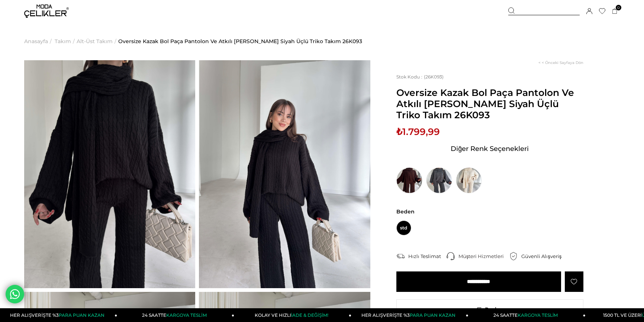 This screenshot has height=322, width=644. What do you see at coordinates (618, 7) in the screenshot?
I see `span: 0` at bounding box center [618, 7].